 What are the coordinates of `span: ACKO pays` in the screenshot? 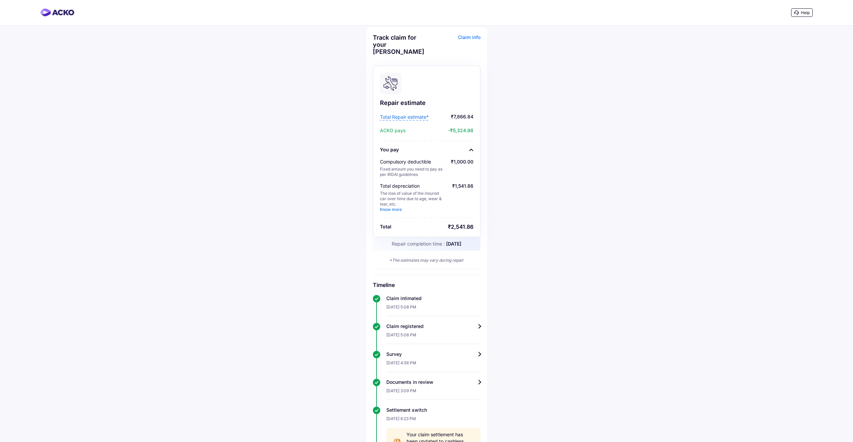 It's located at (393, 130).